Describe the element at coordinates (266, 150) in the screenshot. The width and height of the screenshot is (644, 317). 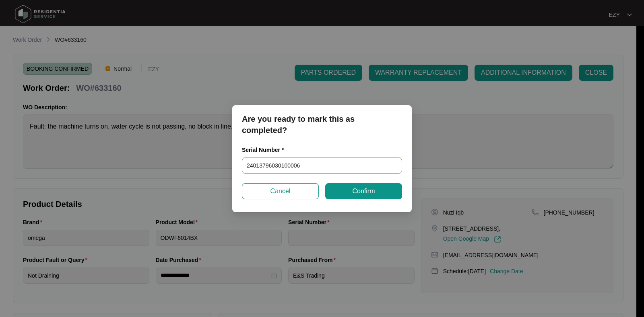
I see `label: Serial Number *` at that location.